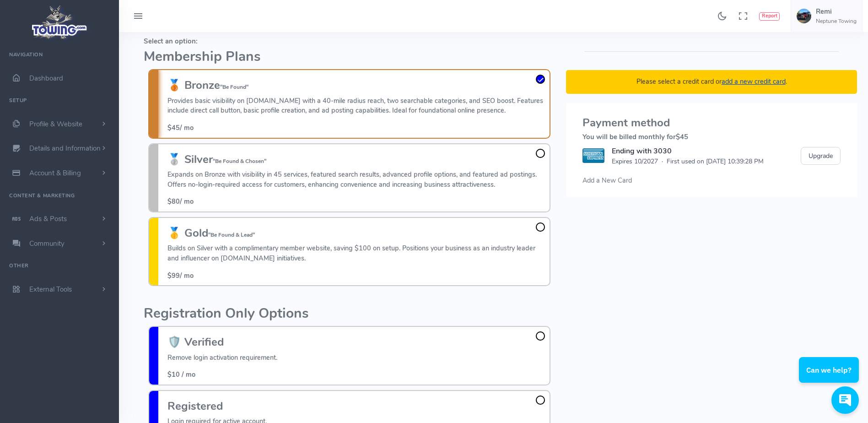 This screenshot has width=868, height=423. Describe the element at coordinates (59, 22) in the screenshot. I see `img: logo` at that location.